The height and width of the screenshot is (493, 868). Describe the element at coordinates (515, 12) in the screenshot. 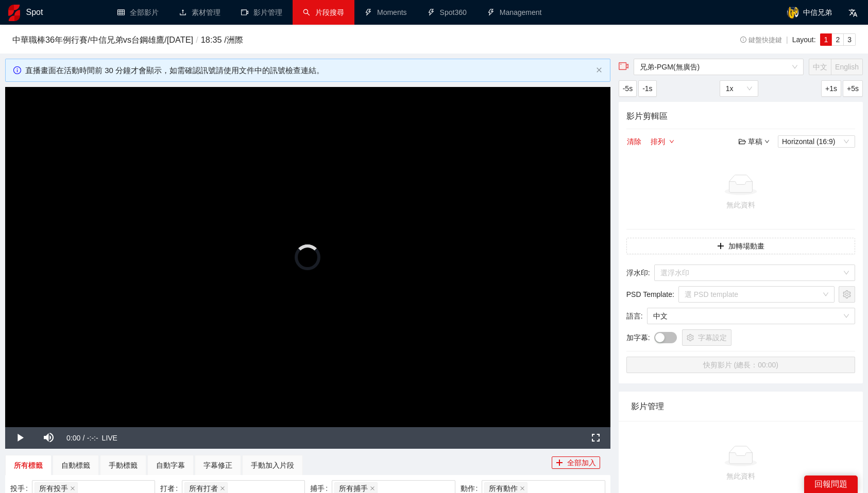

I see `a: thunderboltManagement` at that location.